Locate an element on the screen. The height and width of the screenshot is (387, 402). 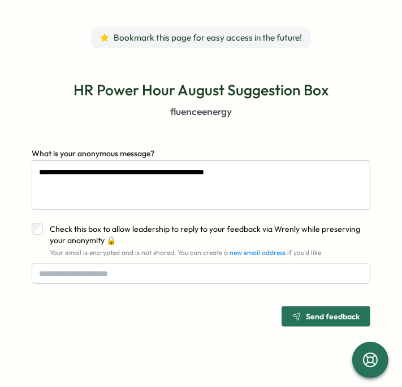
span: Check this box to allow leadership to reply to your feedback via Wrenly while preserving your ano... is located at coordinates (204, 235).